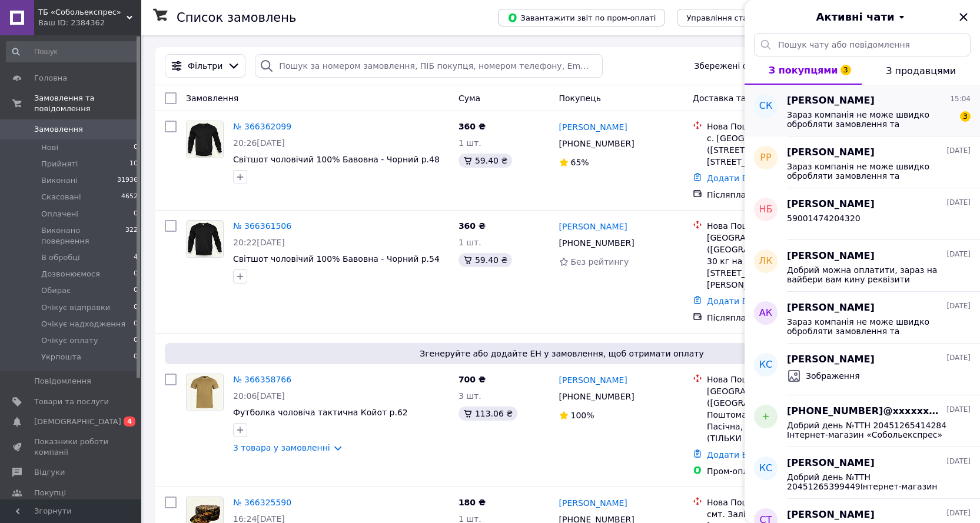 The width and height of the screenshot is (980, 523). What do you see at coordinates (83, 324) in the screenshot?
I see `span: Очікує надходження` at bounding box center [83, 324].